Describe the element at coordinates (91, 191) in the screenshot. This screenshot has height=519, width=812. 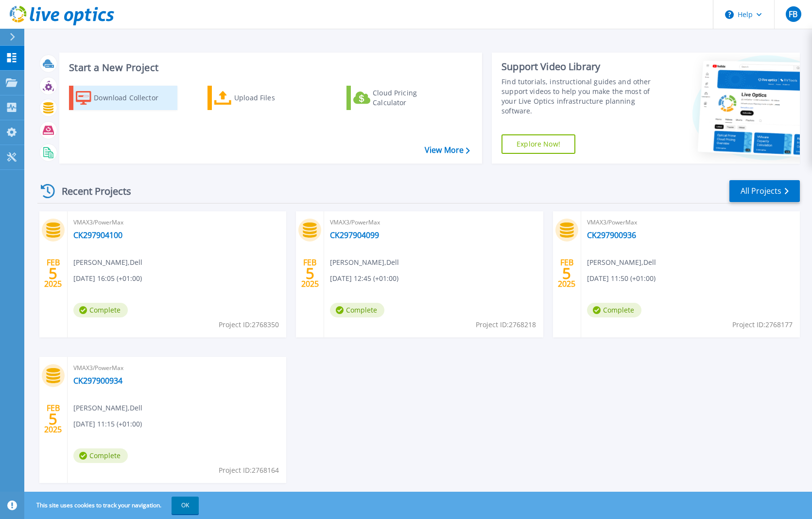
I see `div: Recent Projects` at that location.